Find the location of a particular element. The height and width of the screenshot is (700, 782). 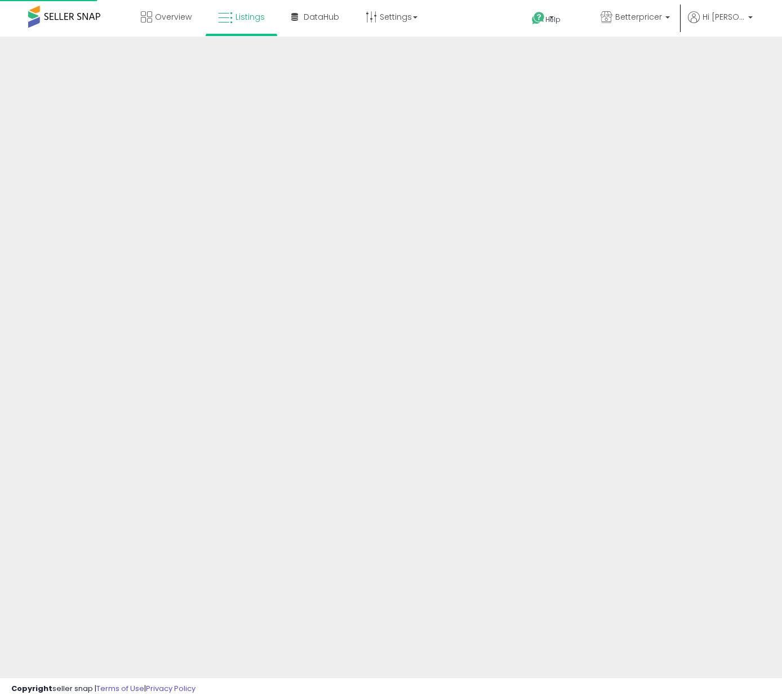

span: Listings is located at coordinates (250, 17).